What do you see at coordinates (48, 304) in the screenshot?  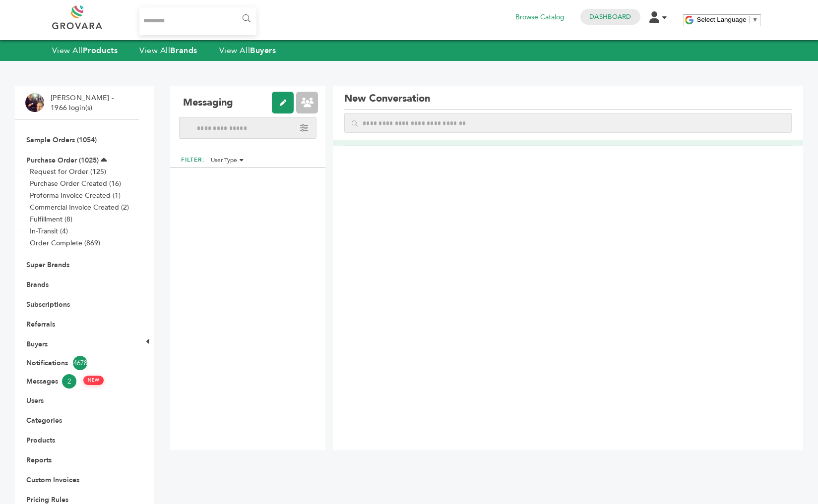 I see `a: Subscriptions` at bounding box center [48, 304].